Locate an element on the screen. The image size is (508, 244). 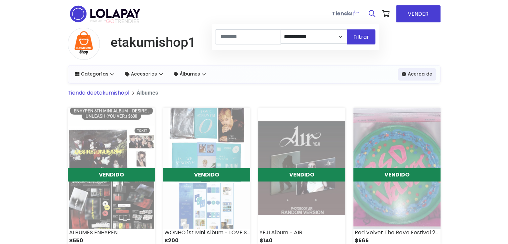
span: POWERED BY is located at coordinates (98, 21).